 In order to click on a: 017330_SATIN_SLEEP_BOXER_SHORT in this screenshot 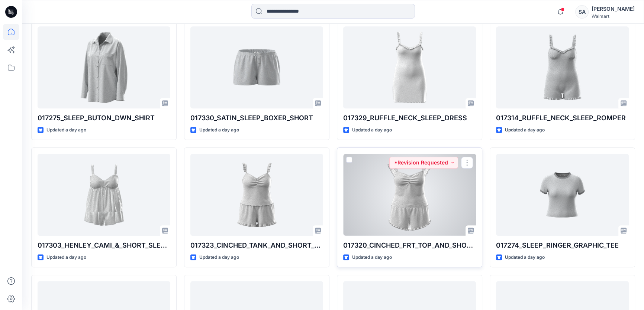, I will do `click(256, 67)`.